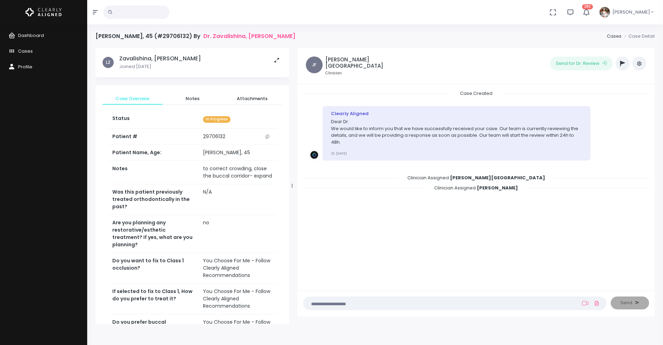 Image resolution: width=663 pixels, height=345 pixels. I want to click on span: Attachments, so click(252, 99).